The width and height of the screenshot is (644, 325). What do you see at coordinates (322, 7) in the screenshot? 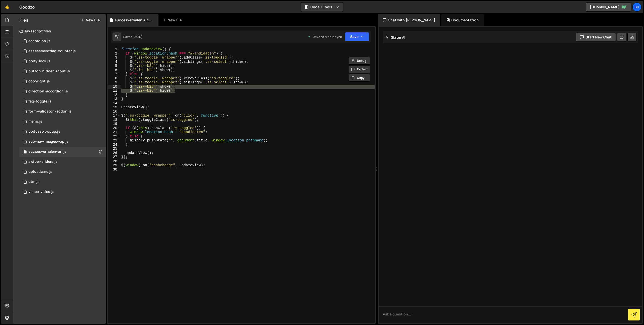
I see `button: Code + Tools` at bounding box center [322, 7].